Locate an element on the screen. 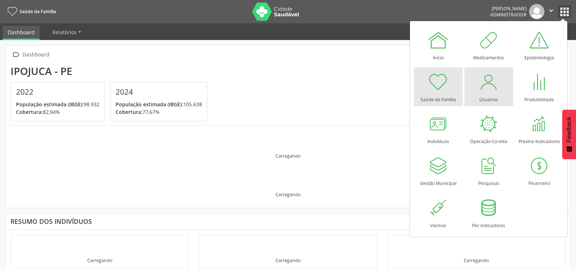  span: Feedback is located at coordinates (570, 129).